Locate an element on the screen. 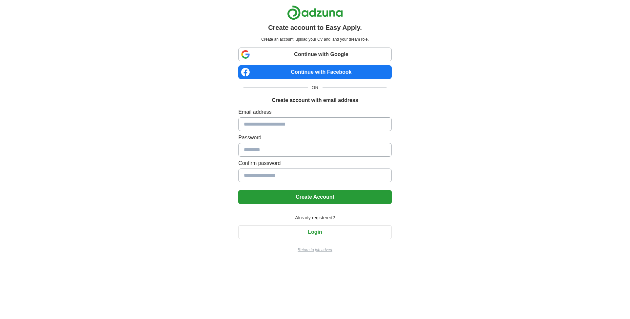  span: Already registered? is located at coordinates (315, 218).